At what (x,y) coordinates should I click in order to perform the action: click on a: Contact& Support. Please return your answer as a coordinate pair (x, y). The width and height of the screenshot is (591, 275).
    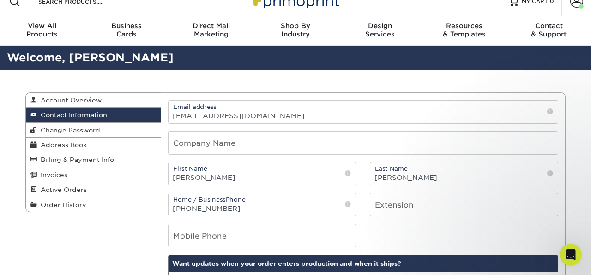
    Looking at the image, I should click on (548, 31).